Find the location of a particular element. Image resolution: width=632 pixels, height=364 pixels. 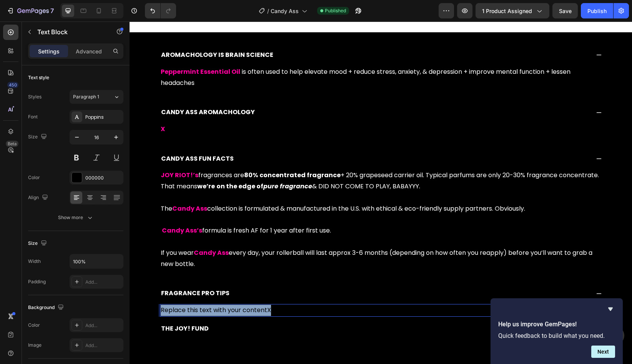

strong: Candy Ass’s is located at coordinates (52, 209).